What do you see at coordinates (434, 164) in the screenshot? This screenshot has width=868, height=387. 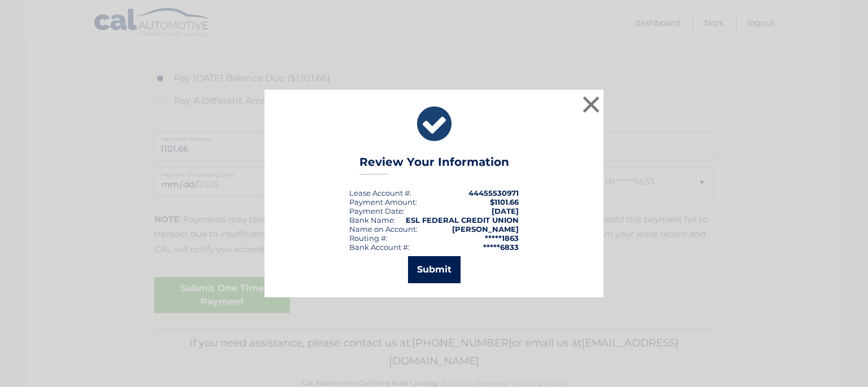 I see `h3: Review Your Information` at bounding box center [434, 164].